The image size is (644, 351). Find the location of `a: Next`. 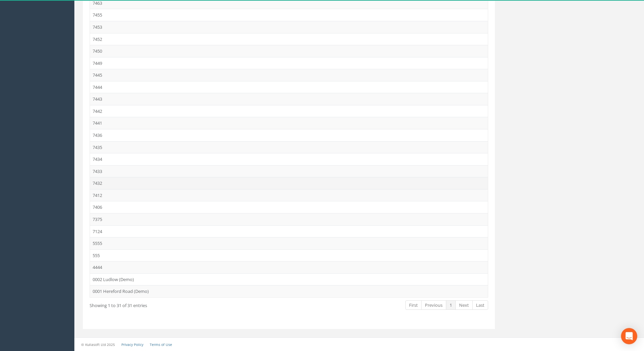

a: Next is located at coordinates (464, 305).